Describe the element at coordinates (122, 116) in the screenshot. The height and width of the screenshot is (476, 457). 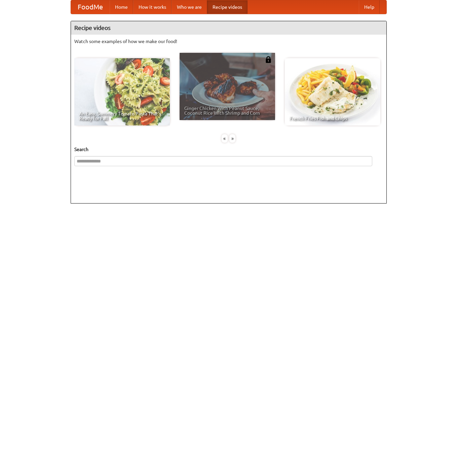
I see `span: An Easy, Summery Tomato Pasta That's Ready for Fall` at that location.